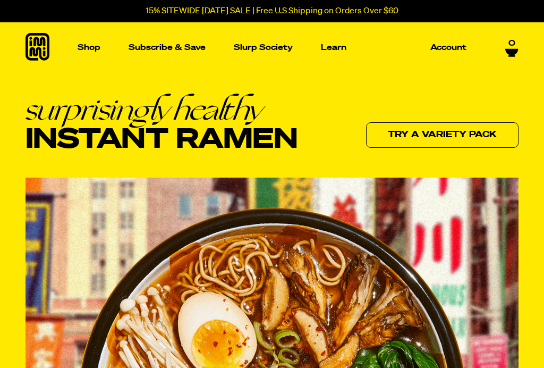  I want to click on h1: Instant Ramen, so click(162, 124).